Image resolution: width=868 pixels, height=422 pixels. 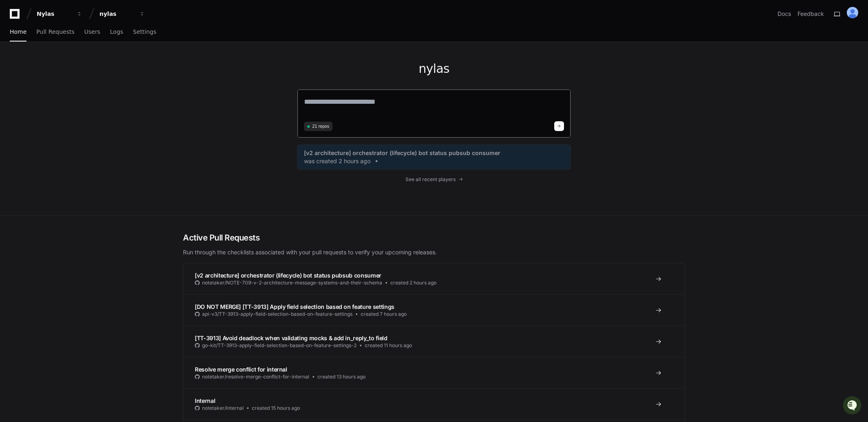 I want to click on h1: nylas, so click(x=434, y=69).